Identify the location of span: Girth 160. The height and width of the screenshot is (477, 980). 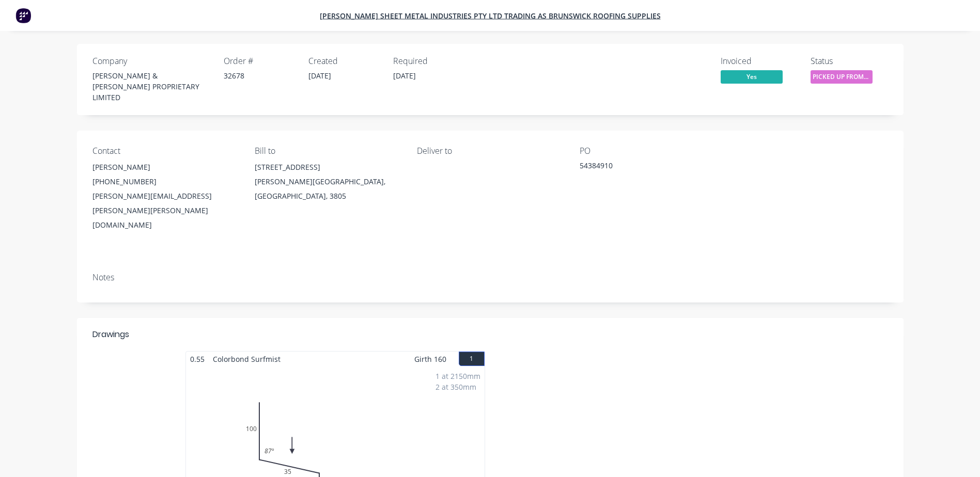
(430, 359).